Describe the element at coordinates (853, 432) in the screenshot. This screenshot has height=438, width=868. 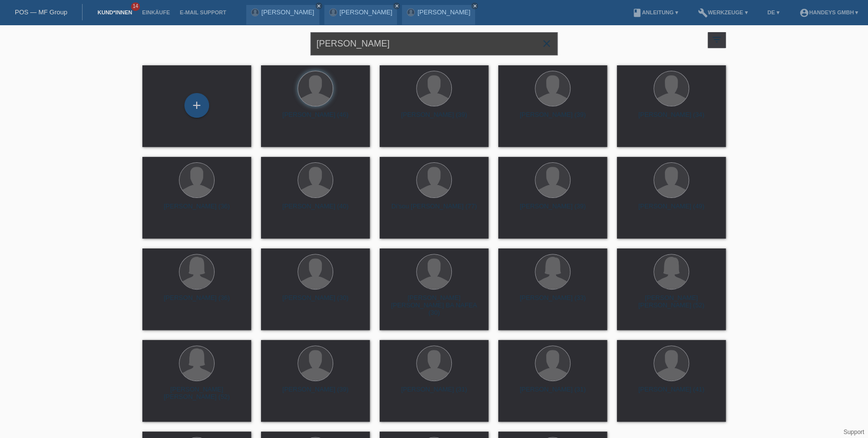
I see `a: Support` at that location.